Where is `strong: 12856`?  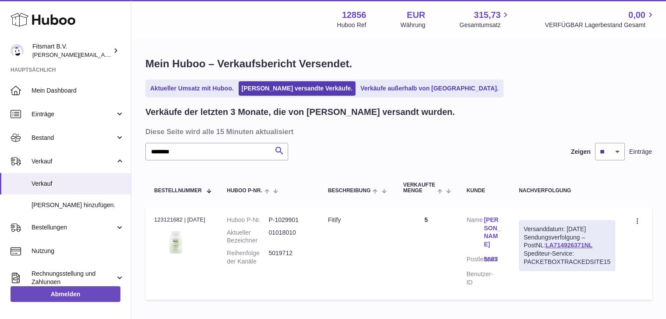 strong: 12856 is located at coordinates (354, 15).